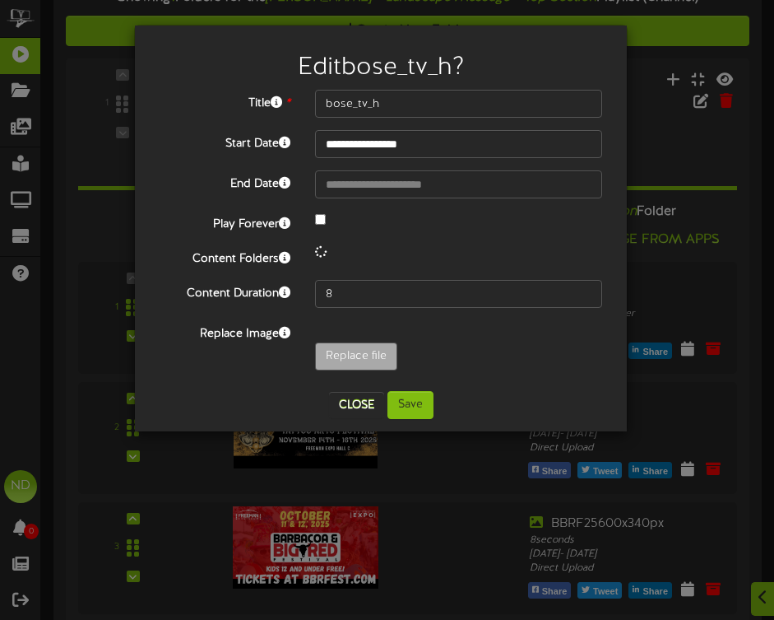 The width and height of the screenshot is (774, 620). Describe the element at coordinates (225, 141) in the screenshot. I see `label: Start Date` at that location.